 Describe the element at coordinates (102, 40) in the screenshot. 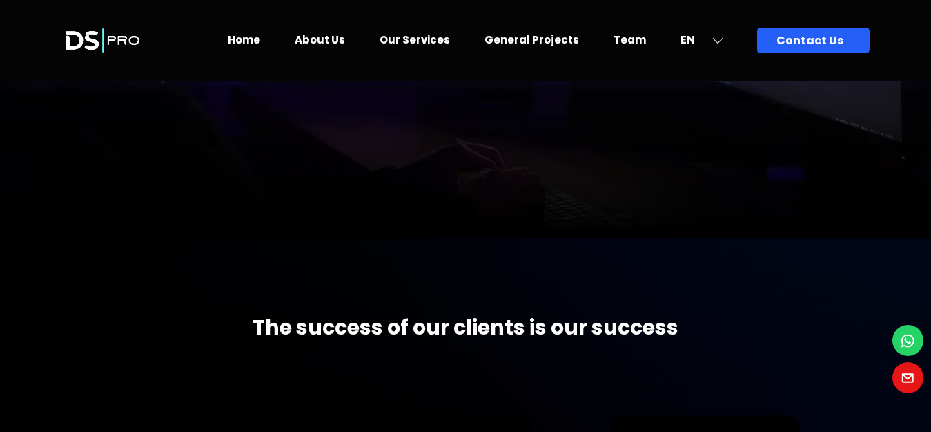

I see `img: Launch Logo` at that location.